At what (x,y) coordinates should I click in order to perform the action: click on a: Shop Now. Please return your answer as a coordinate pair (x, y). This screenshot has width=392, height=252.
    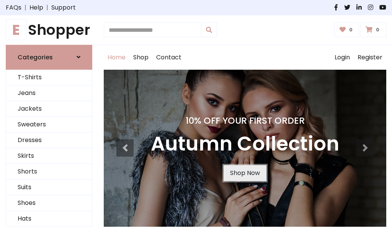
    Looking at the image, I should click on (245, 173).